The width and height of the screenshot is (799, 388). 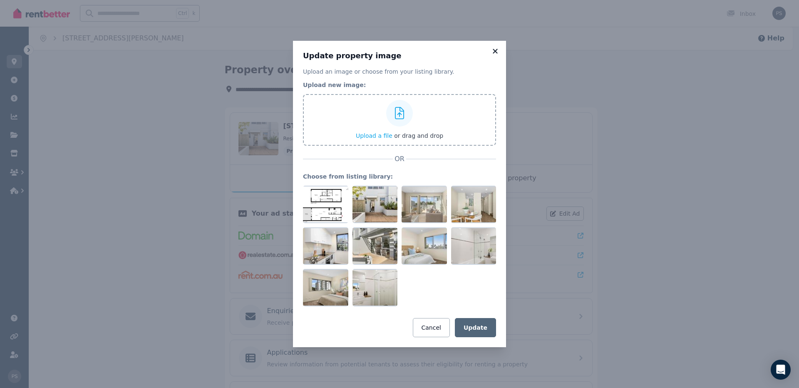 I want to click on button: Upload a file or drag and drop, so click(x=400, y=136).